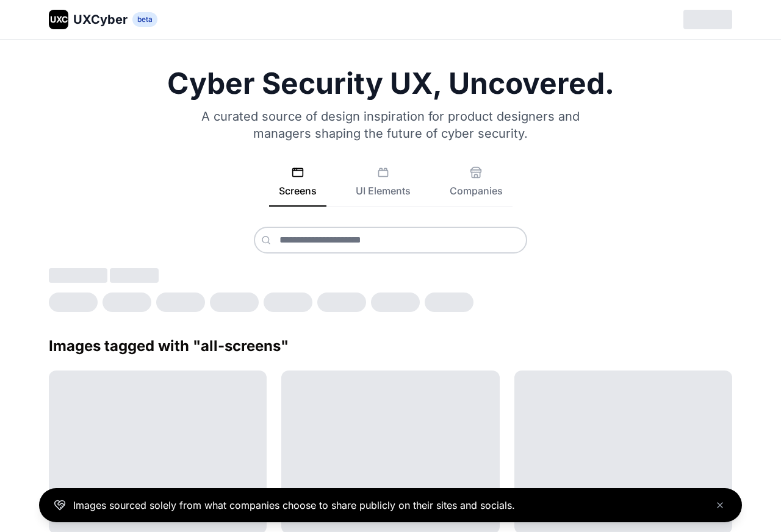  What do you see at coordinates (390, 84) in the screenshot?
I see `h1: Cyber Security UX, Uncovered.` at bounding box center [390, 84].